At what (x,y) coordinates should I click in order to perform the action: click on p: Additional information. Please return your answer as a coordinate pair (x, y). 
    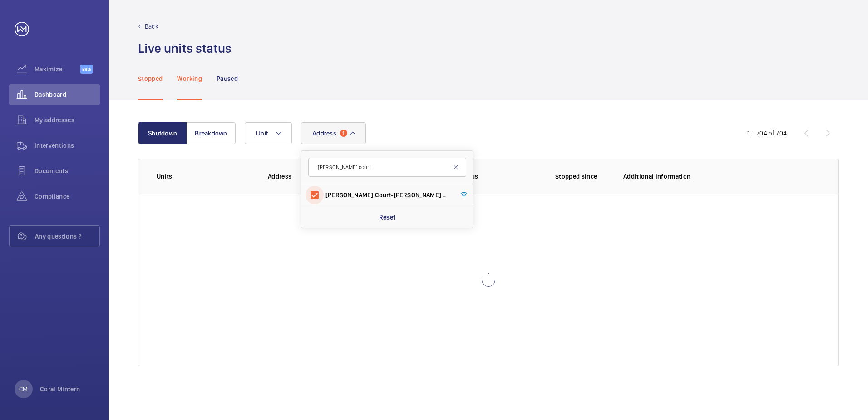
    Looking at the image, I should click on (721, 176).